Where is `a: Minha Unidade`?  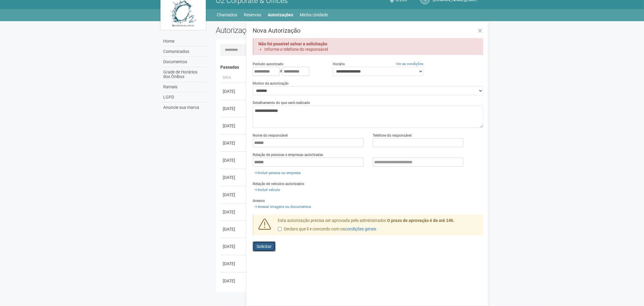 a: Minha Unidade is located at coordinates (314, 14).